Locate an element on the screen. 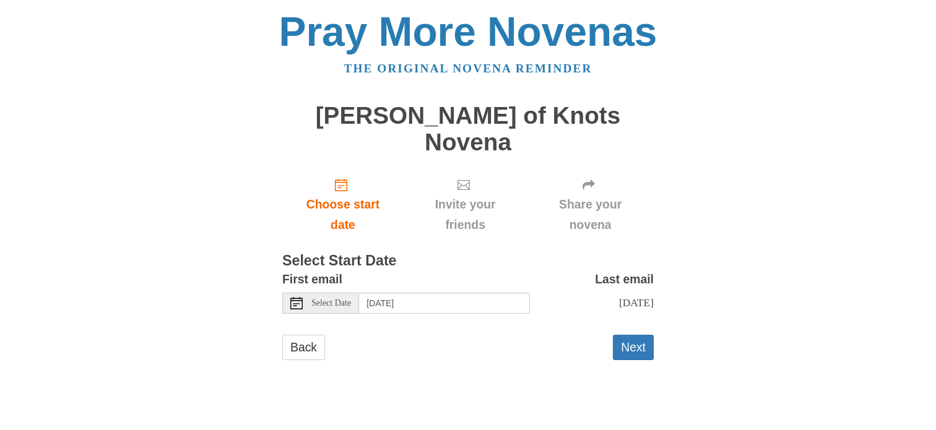 The width and height of the screenshot is (936, 430). span: Select Date is located at coordinates (331, 303).